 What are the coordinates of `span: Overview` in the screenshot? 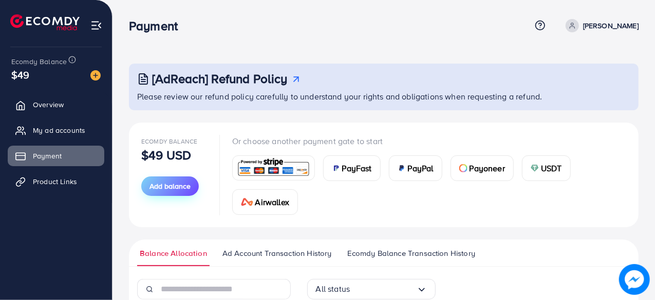 It's located at (48, 105).